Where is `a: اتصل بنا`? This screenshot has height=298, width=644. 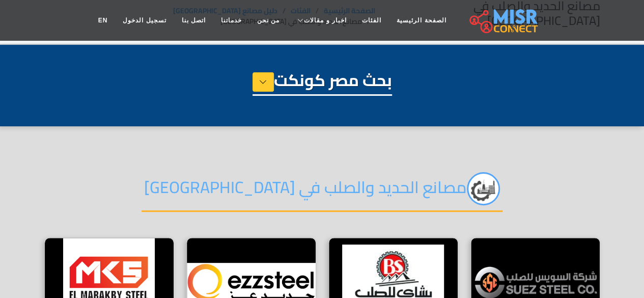
a: اتصل بنا is located at coordinates (194, 20).